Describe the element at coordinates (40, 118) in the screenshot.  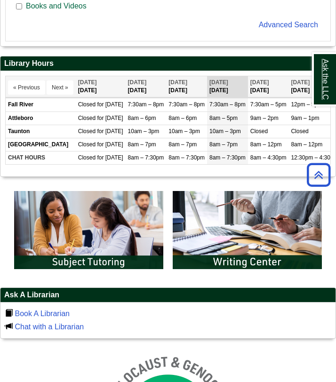
I see `td: Attleboro` at that location.